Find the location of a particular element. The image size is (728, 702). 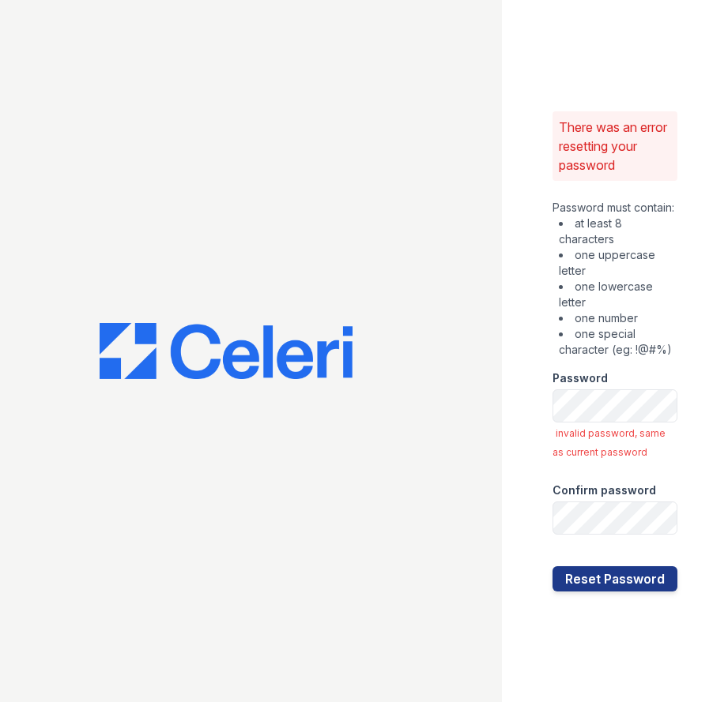

button: Reset Password is located at coordinates (615, 580).